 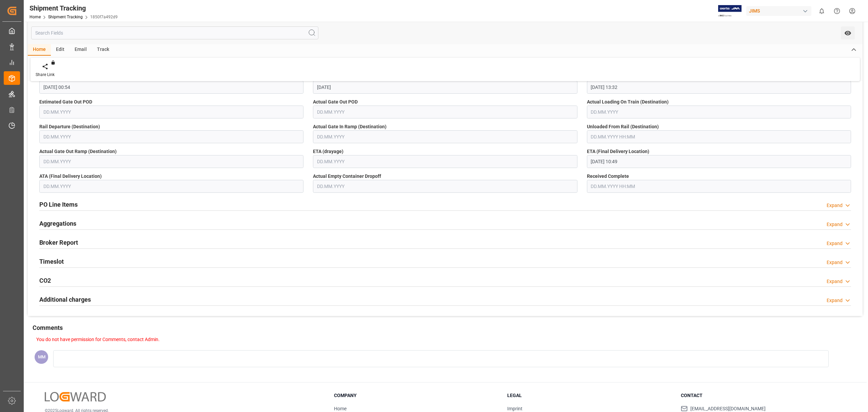 What do you see at coordinates (59, 242) in the screenshot?
I see `h2: Broker Report` at bounding box center [59, 242].